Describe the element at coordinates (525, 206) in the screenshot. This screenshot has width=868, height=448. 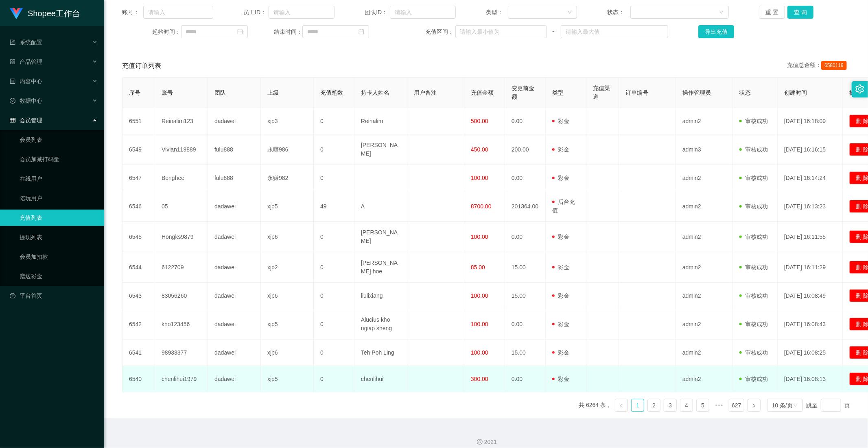
I see `td: 201364.00` at that location.